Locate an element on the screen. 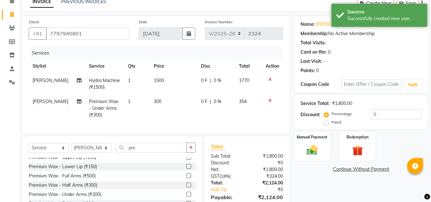 Image resolution: width=431 pixels, height=202 pixels. span: 1770 is located at coordinates (244, 80).